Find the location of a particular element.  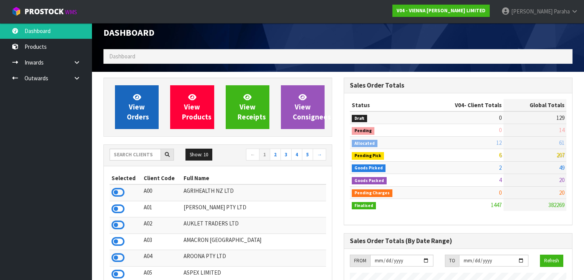

span: 382269 is located at coordinates (557, 204).